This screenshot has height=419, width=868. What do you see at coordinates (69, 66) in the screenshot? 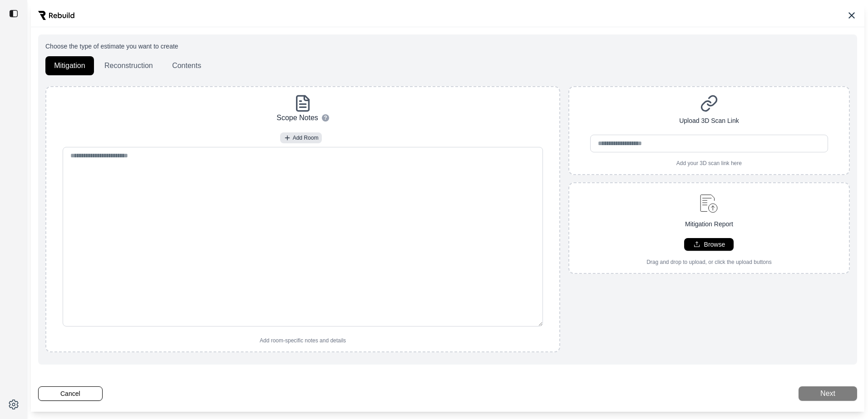
I see `button: Mitigation` at bounding box center [69, 66].